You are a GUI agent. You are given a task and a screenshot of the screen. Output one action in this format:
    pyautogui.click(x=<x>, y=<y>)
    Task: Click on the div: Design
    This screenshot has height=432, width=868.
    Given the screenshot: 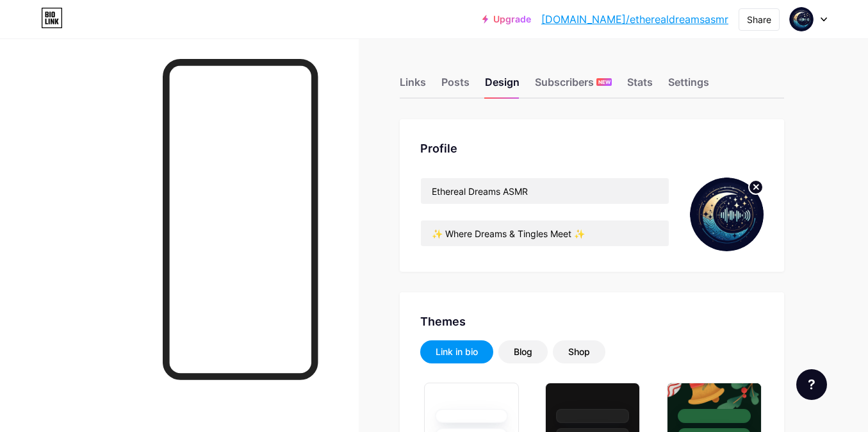 What is the action you would take?
    pyautogui.click(x=502, y=86)
    